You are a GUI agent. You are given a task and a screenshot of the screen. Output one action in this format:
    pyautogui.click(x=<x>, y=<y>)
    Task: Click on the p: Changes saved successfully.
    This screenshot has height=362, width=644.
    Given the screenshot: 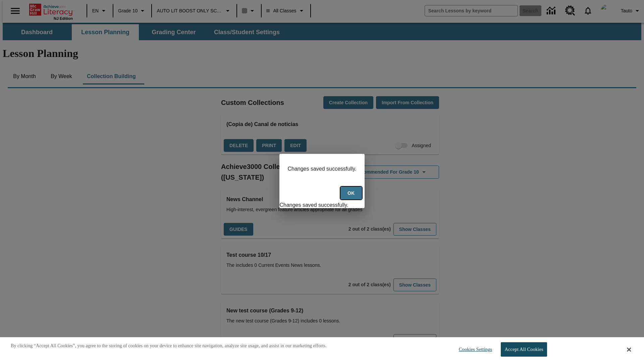 What is the action you would take?
    pyautogui.click(x=322, y=169)
    